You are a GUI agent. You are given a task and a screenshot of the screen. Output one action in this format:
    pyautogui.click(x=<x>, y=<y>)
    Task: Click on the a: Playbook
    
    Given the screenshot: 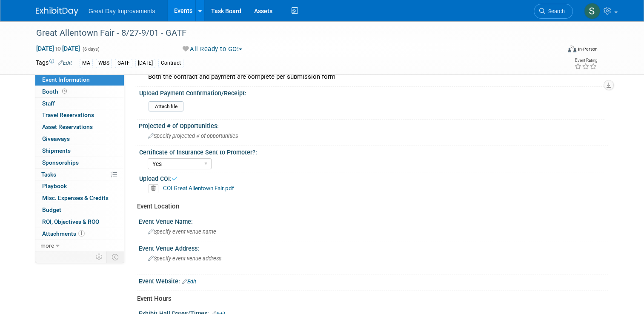 What is the action you would take?
    pyautogui.click(x=80, y=186)
    